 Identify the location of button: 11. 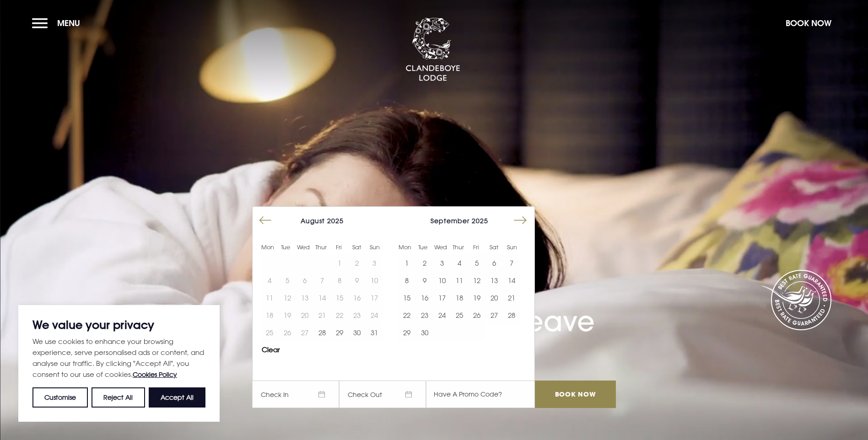
(460, 280).